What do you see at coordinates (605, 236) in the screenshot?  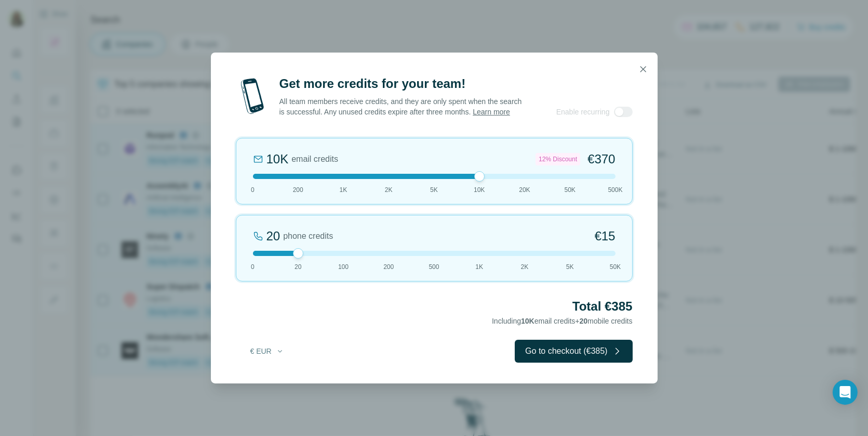 I see `span: €15` at bounding box center [605, 236].